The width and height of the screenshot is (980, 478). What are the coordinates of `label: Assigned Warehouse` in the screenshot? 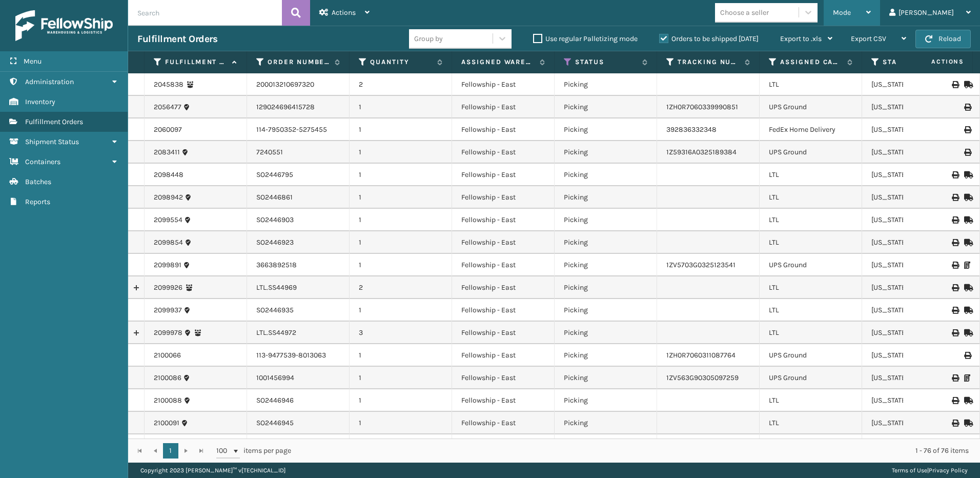 It's located at (497, 62).